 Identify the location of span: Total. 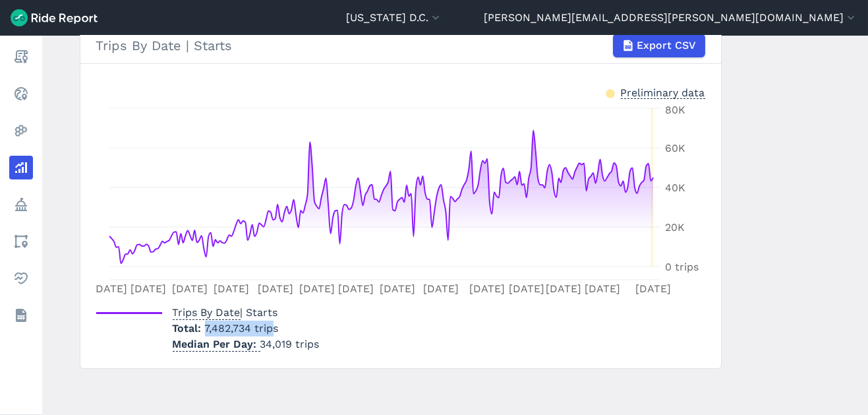
(188, 328).